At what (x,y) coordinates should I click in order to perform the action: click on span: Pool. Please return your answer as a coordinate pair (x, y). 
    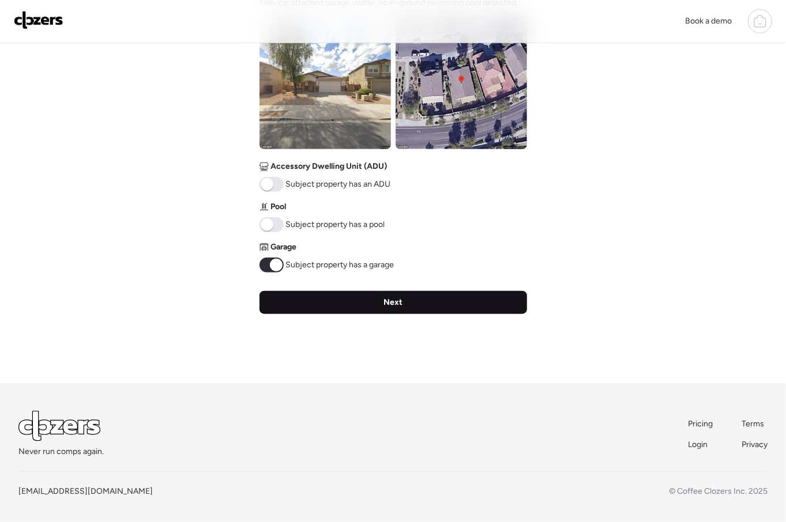
    Looking at the image, I should click on (279, 207).